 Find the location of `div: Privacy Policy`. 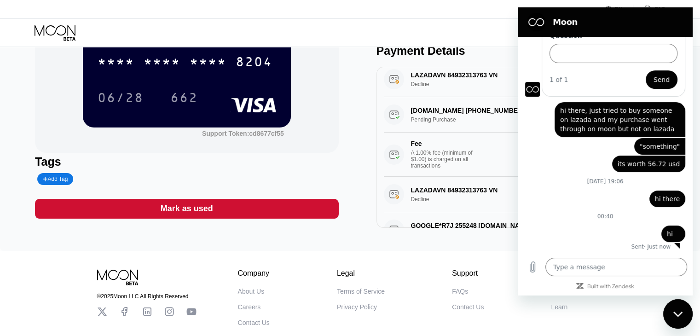

div: Privacy Policy is located at coordinates (357, 307).